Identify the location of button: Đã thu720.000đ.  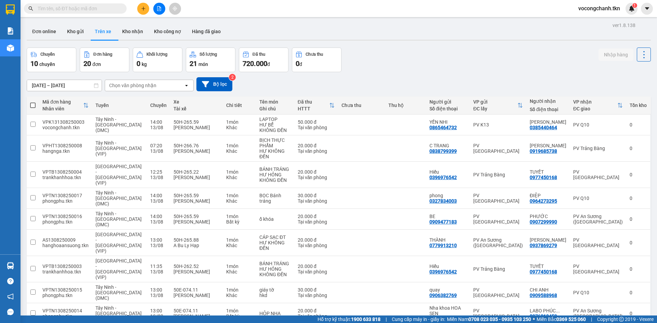
(264, 60).